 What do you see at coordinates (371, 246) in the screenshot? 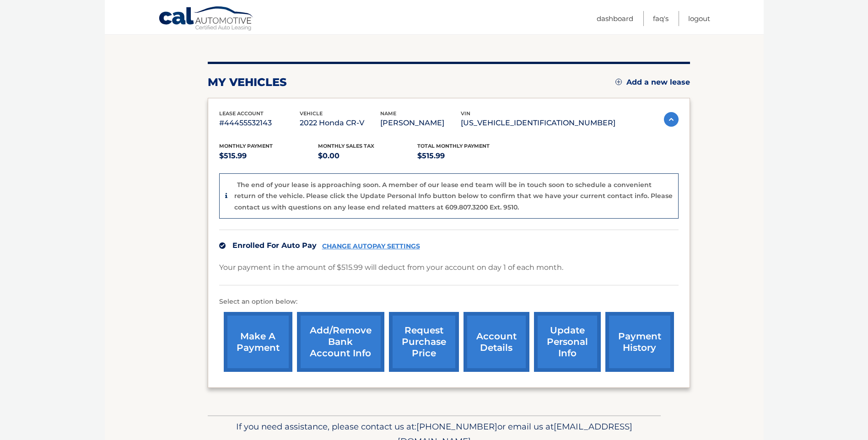
I see `a: CHANGE AUTOPAY SETTINGS` at bounding box center [371, 246].